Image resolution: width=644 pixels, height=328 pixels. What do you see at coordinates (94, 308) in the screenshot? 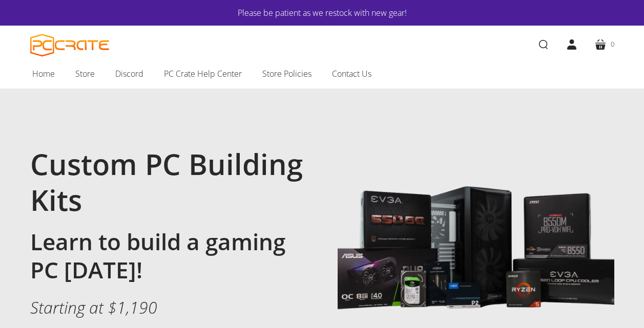
I see `em: Starting at $1,190` at bounding box center [94, 308].